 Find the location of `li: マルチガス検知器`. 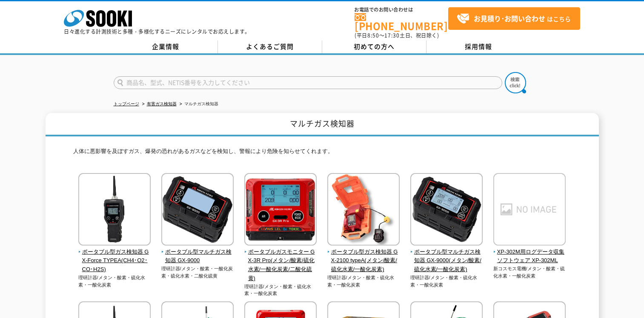

li: マルチガス検知器 is located at coordinates (198, 104).